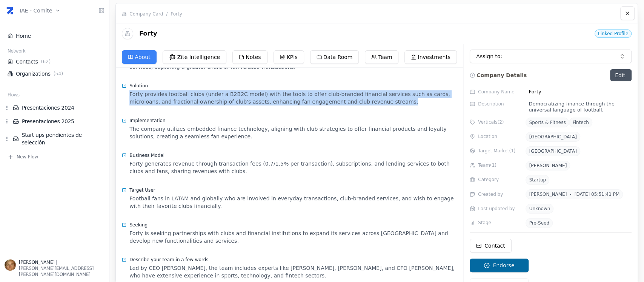 The height and width of the screenshot is (282, 644). What do you see at coordinates (55, 121) in the screenshot?
I see `div: Presentaciones 2025` at bounding box center [55, 121].